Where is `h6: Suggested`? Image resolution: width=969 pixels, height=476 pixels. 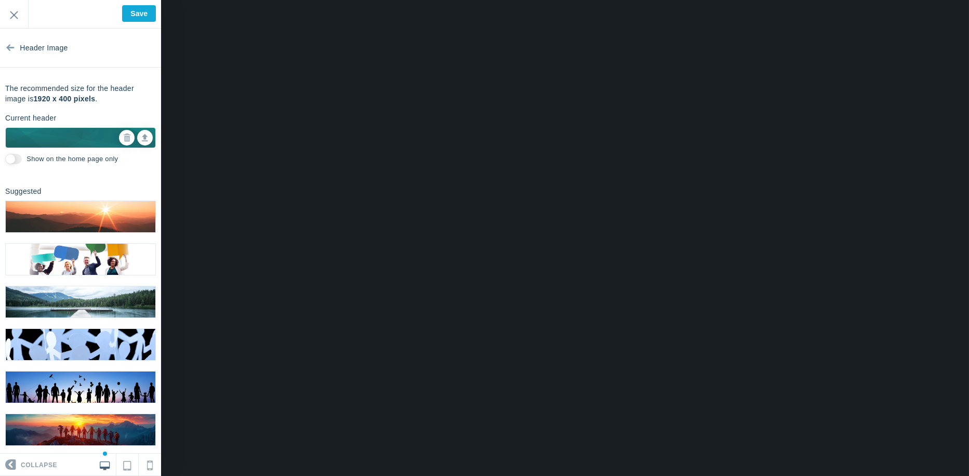
h6: Suggested is located at coordinates (23, 191).